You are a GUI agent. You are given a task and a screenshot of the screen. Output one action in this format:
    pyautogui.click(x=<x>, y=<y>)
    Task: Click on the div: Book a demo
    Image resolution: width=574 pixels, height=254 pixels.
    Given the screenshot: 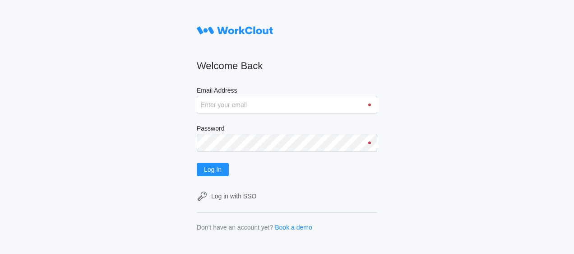 What is the action you would take?
    pyautogui.click(x=293, y=227)
    